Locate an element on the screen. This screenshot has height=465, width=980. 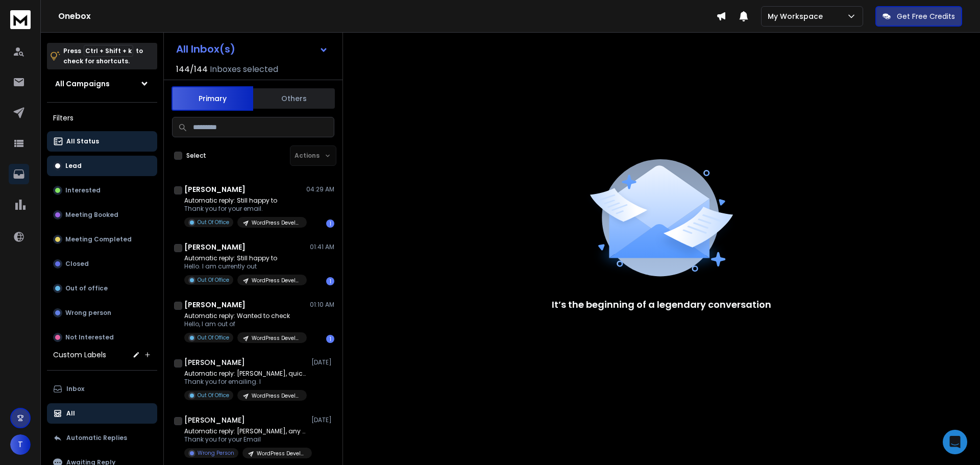
p: Closed is located at coordinates (77, 264).